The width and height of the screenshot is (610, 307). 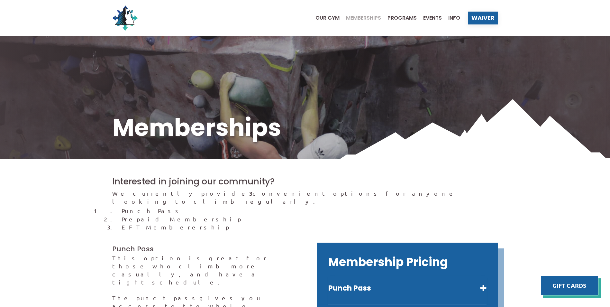 What do you see at coordinates (451, 18) in the screenshot?
I see `a: Info` at bounding box center [451, 18].